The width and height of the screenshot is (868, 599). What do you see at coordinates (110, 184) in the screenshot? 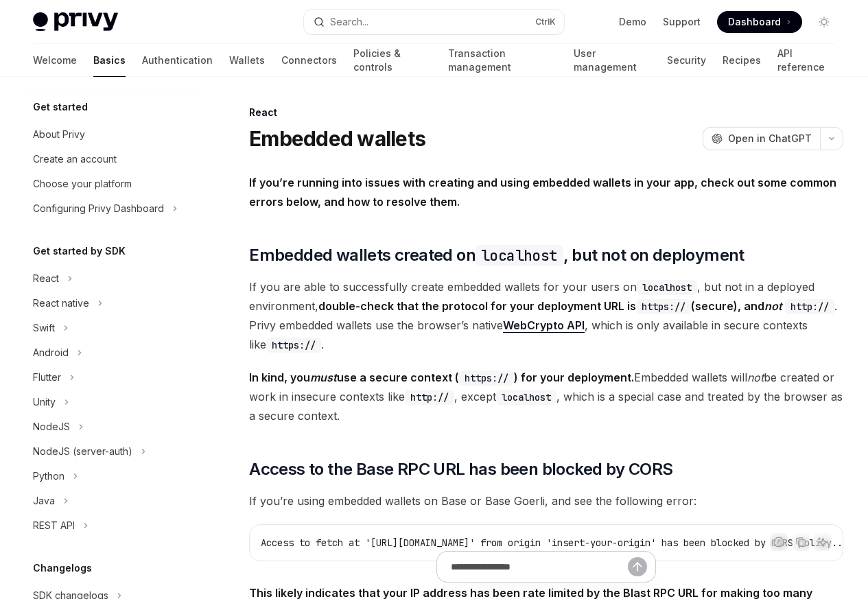
I see `a: Choose your platform` at bounding box center [110, 184].